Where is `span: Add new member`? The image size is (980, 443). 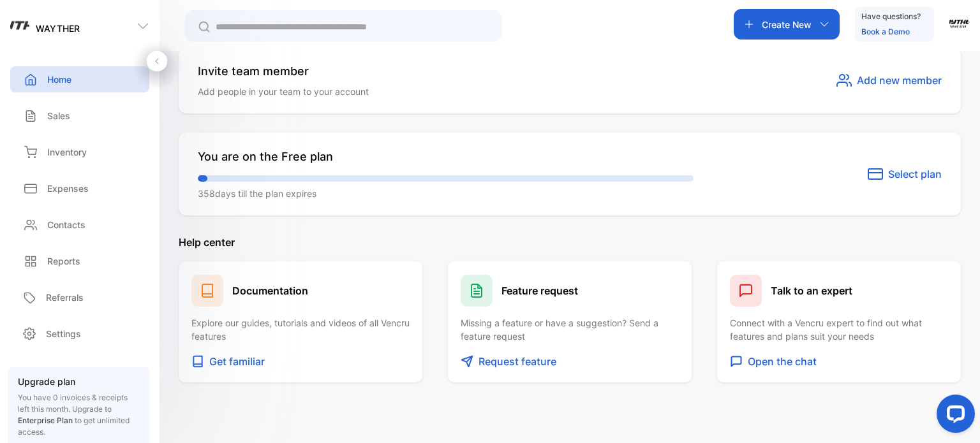
span: Add new member is located at coordinates (899, 80).